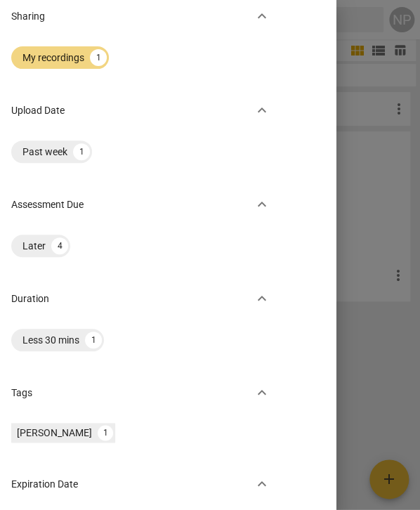 The height and width of the screenshot is (510, 420). I want to click on div: Past week, so click(45, 151).